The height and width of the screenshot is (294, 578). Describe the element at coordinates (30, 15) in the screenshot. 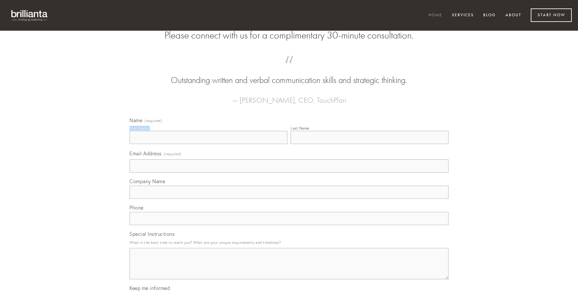

I see `img: brillianta - research, strategy, marketing` at that location.